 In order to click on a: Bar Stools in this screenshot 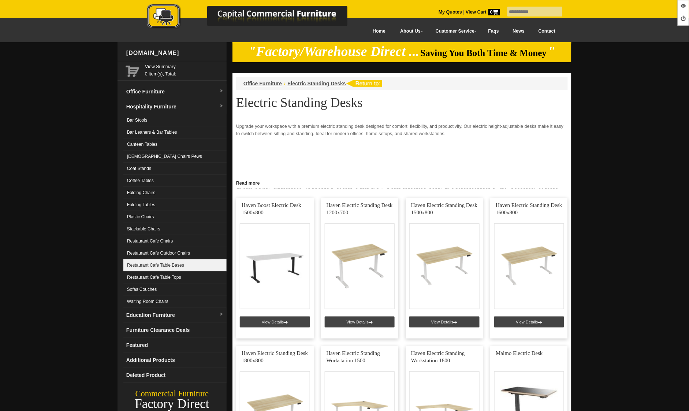, I will do `click(175, 120)`.